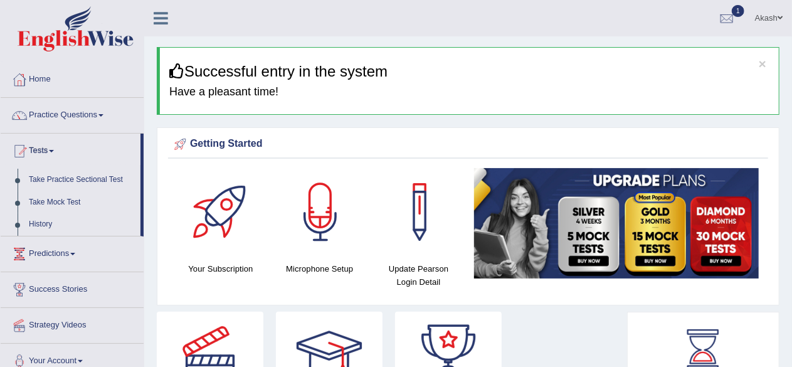 The height and width of the screenshot is (367, 792). What do you see at coordinates (82, 203) in the screenshot?
I see `a: Take Mock Test` at bounding box center [82, 203].